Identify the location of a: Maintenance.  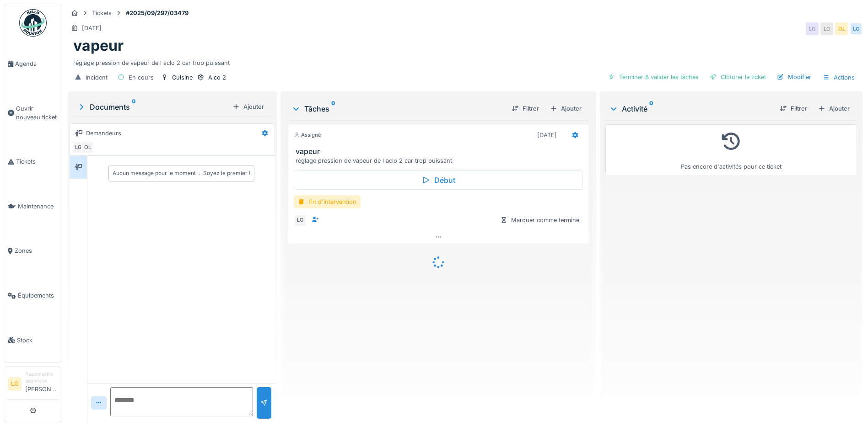
(33, 206).